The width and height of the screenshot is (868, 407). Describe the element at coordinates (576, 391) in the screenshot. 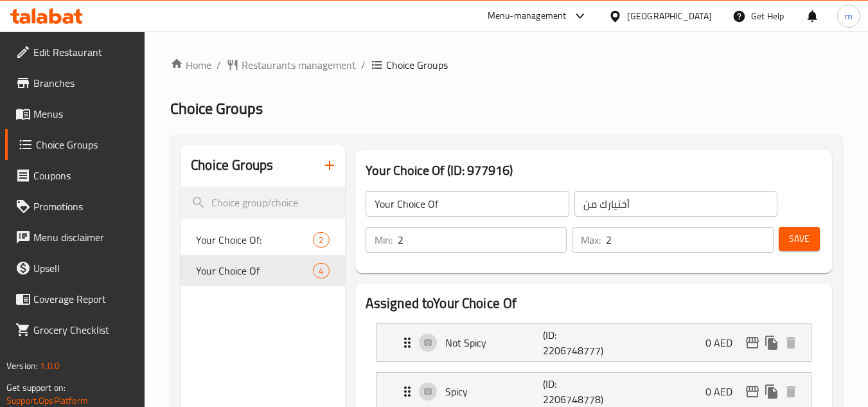

I see `p: (ID: 2206748778)` at that location.